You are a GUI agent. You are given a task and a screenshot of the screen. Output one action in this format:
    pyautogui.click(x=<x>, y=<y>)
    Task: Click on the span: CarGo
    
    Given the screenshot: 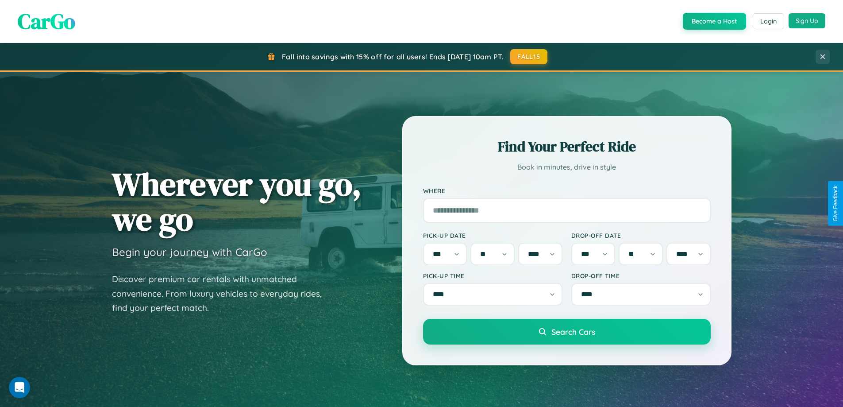 What is the action you would take?
    pyautogui.click(x=46, y=21)
    